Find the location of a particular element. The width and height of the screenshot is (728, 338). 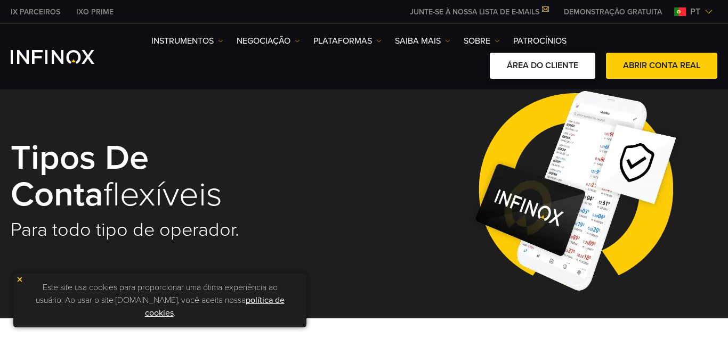

a: Saiba mais is located at coordinates (423, 41).